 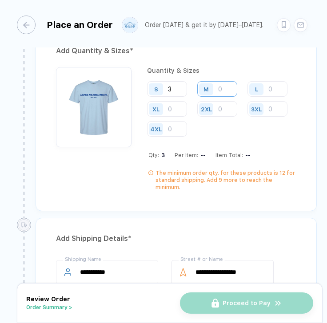 What do you see at coordinates (176, 239) in the screenshot?
I see `div: Add Shipping Details` at bounding box center [176, 239].